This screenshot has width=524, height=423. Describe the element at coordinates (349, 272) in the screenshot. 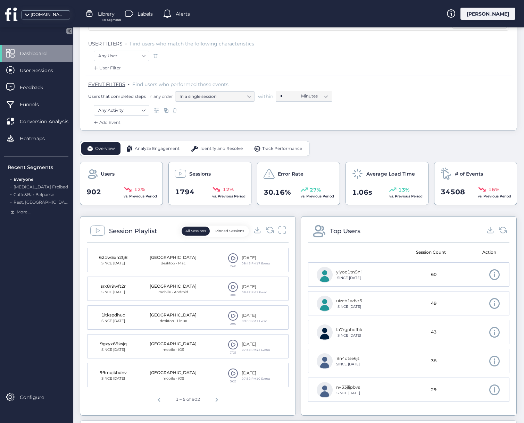

I see `div: yiyoq1tn5ni` at that location.